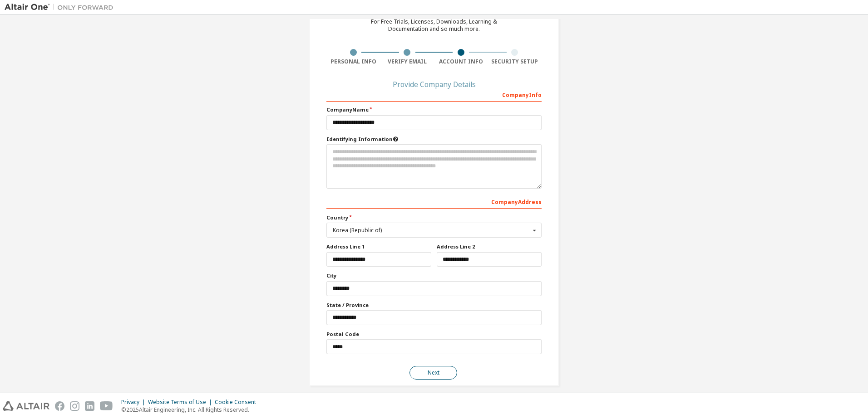 This screenshot has width=868, height=419. Describe the element at coordinates (59, 406) in the screenshot. I see `img: facebook.svg` at that location.